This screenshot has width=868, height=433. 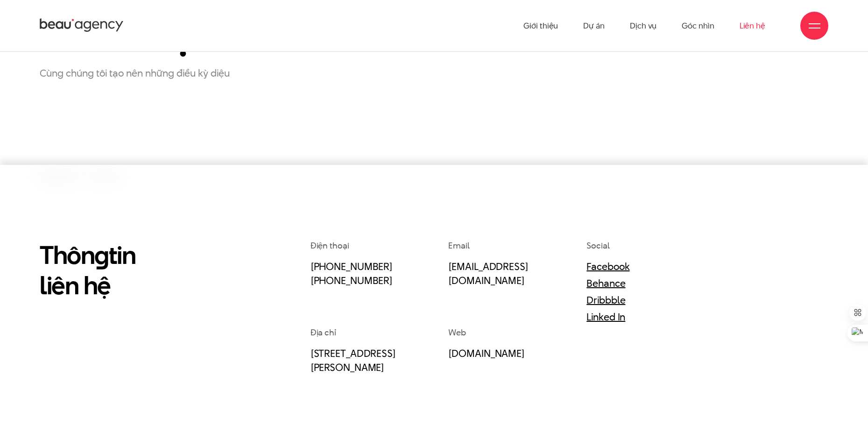 What do you see at coordinates (101, 255) in the screenshot?
I see `en: g` at bounding box center [101, 255].